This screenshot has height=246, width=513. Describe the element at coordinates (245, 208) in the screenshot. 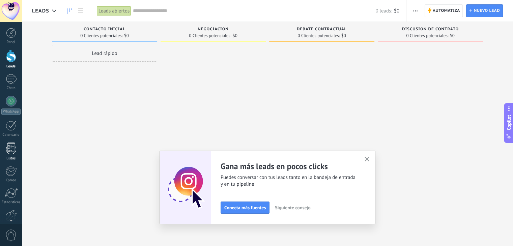

I see `span: Conecta más fuentes` at that location.